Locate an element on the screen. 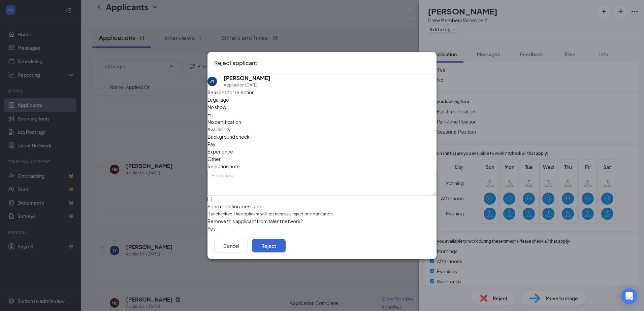 This screenshot has height=311, width=644. span: Other is located at coordinates (214, 159).